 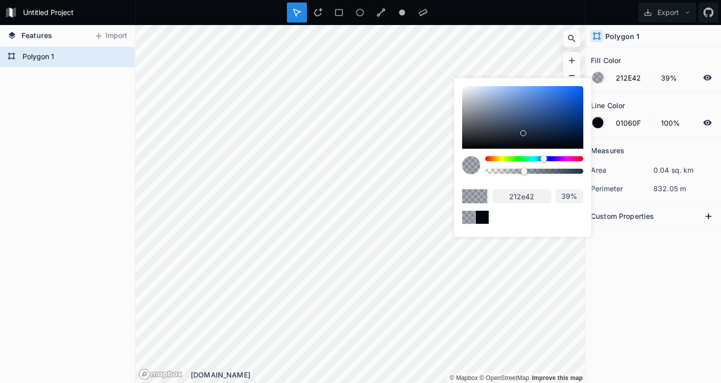 What do you see at coordinates (684, 170) in the screenshot?
I see `dd: 0.04 sq. km` at bounding box center [684, 170].